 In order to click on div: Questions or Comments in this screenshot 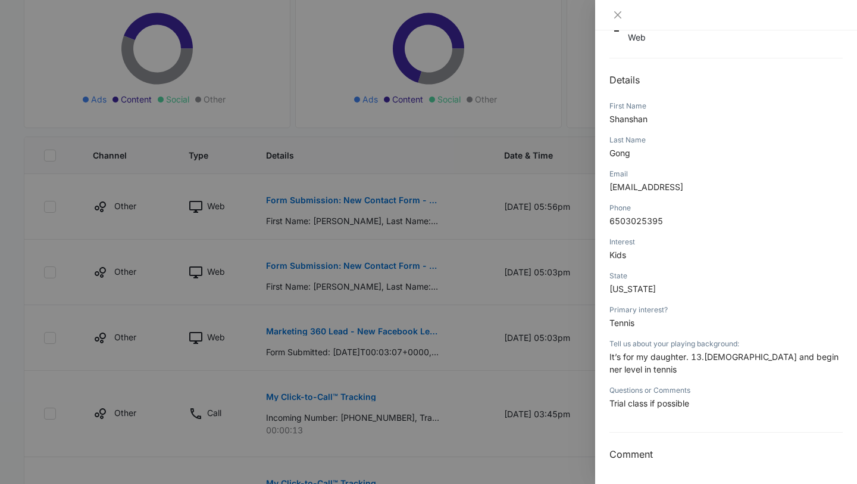, I will do `click(726, 390)`.